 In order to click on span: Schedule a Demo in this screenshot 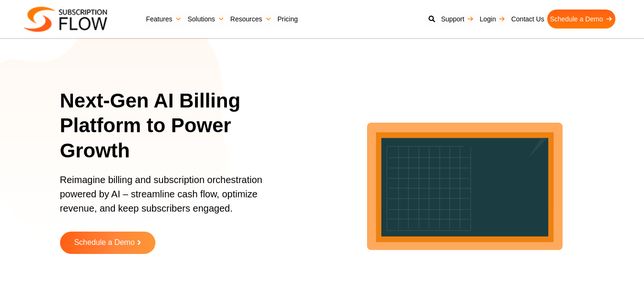, I will do `click(104, 243)`.